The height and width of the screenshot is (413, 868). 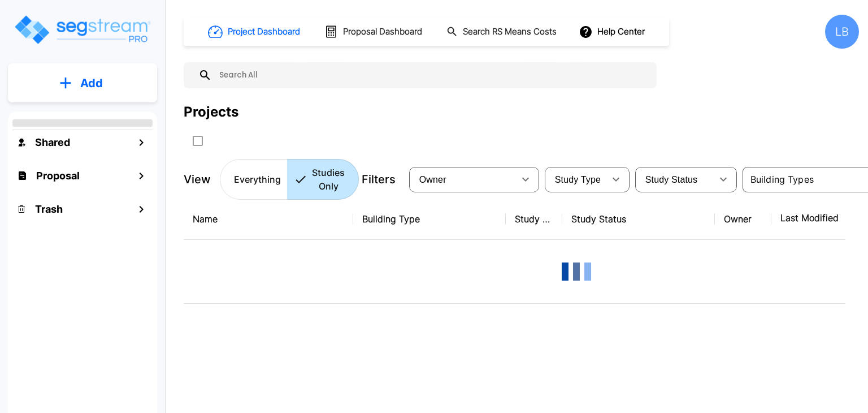 What do you see at coordinates (322, 179) in the screenshot?
I see `button: Studies Only` at bounding box center [322, 179].